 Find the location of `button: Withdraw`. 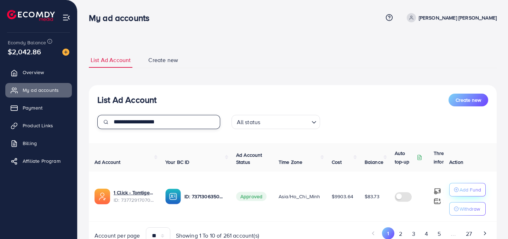

button: Withdraw is located at coordinates (467, 209).